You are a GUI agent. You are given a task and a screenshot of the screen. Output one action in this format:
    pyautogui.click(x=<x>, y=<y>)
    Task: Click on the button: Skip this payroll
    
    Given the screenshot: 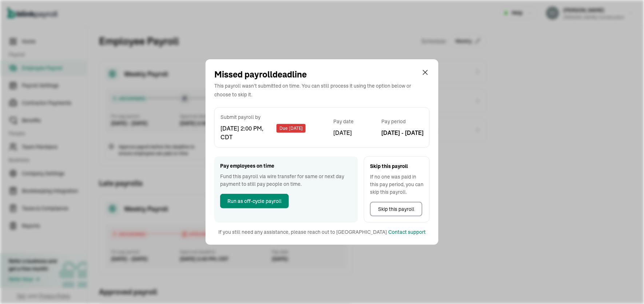 What is the action you would take?
    pyautogui.click(x=396, y=209)
    